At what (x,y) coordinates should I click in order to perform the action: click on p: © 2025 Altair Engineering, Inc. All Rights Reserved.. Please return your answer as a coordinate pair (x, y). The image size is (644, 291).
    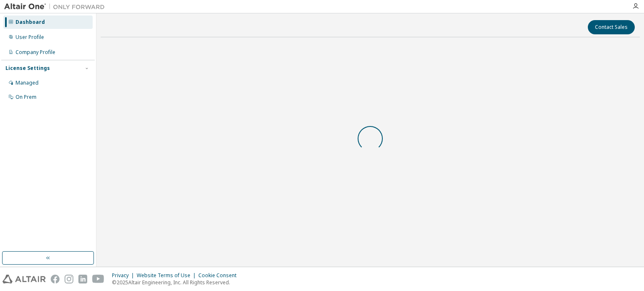
    Looking at the image, I should click on (176, 282).